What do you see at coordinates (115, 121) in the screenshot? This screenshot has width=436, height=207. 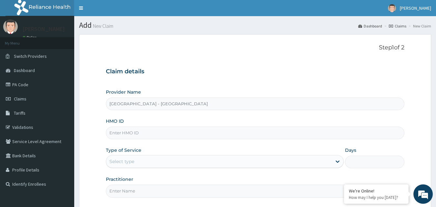 I see `label: HMO ID` at bounding box center [115, 121].